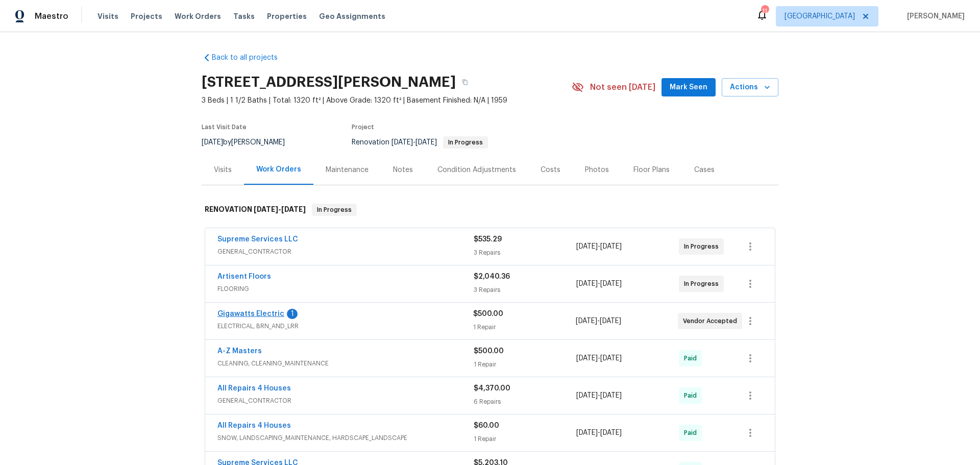  Describe the element at coordinates (292, 314) in the screenshot. I see `div: 1` at that location.